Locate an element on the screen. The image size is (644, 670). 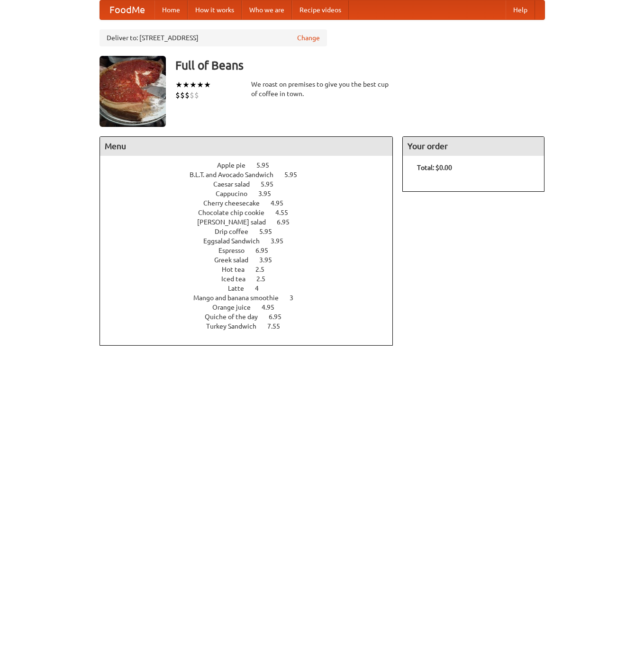
span: Drip coffee is located at coordinates (236, 232).